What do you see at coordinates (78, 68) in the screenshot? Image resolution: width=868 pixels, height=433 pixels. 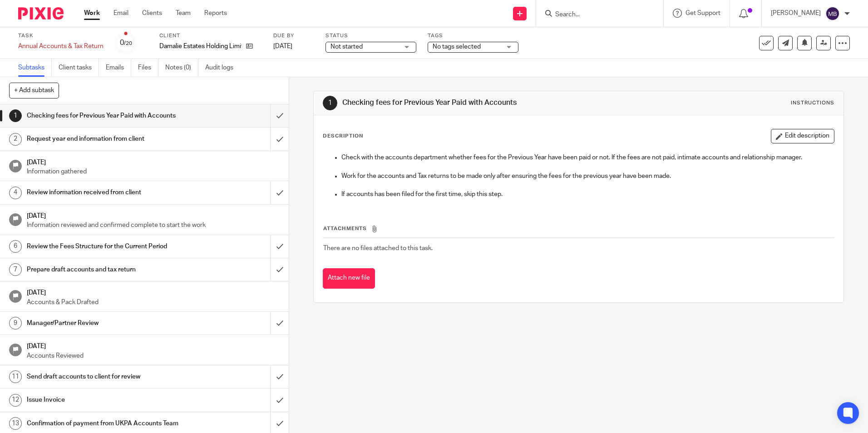 I see `a: Client tasks` at bounding box center [78, 68].